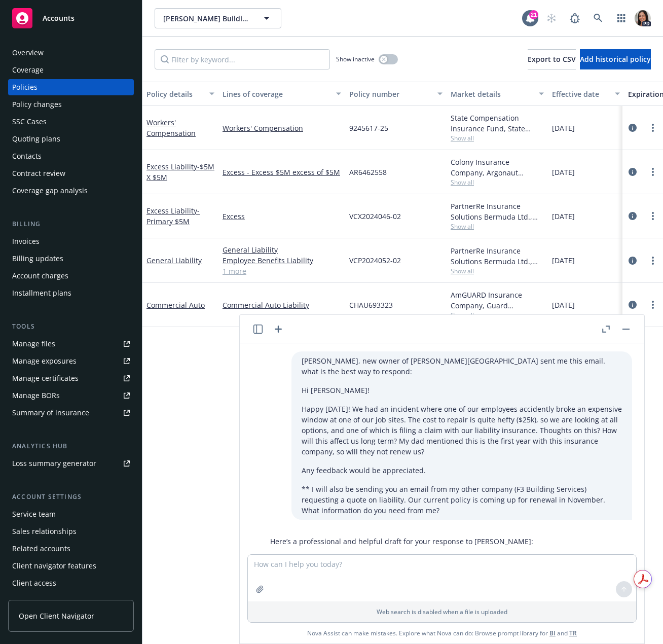 The height and width of the screenshot is (644, 663). I want to click on button: Policy details, so click(180, 94).